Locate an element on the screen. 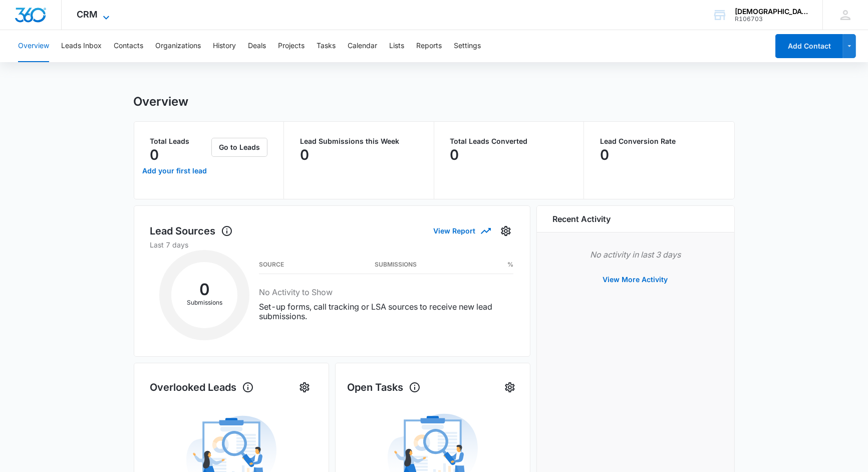 The width and height of the screenshot is (868, 472). button: Overview is located at coordinates (33, 46).